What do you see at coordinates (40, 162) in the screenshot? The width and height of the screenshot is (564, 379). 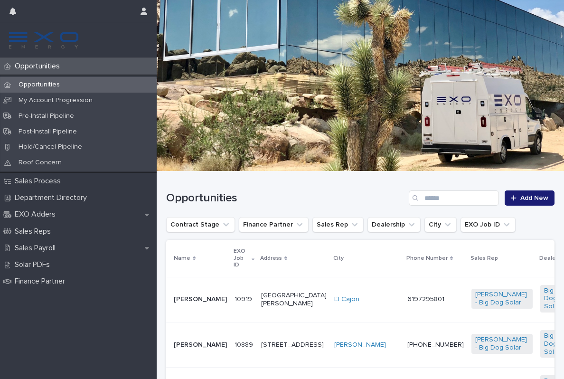 I see `p: Roof Concern` at bounding box center [40, 162].